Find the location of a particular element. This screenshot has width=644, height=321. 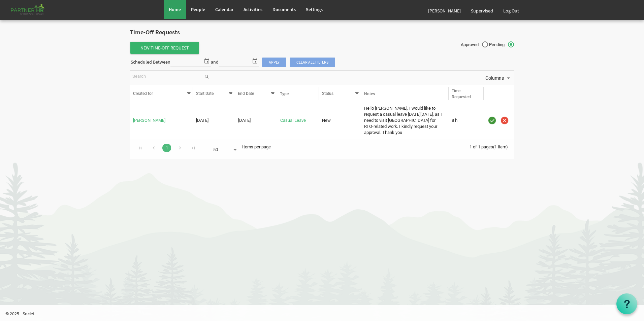

div: Go to next page is located at coordinates (180, 147).